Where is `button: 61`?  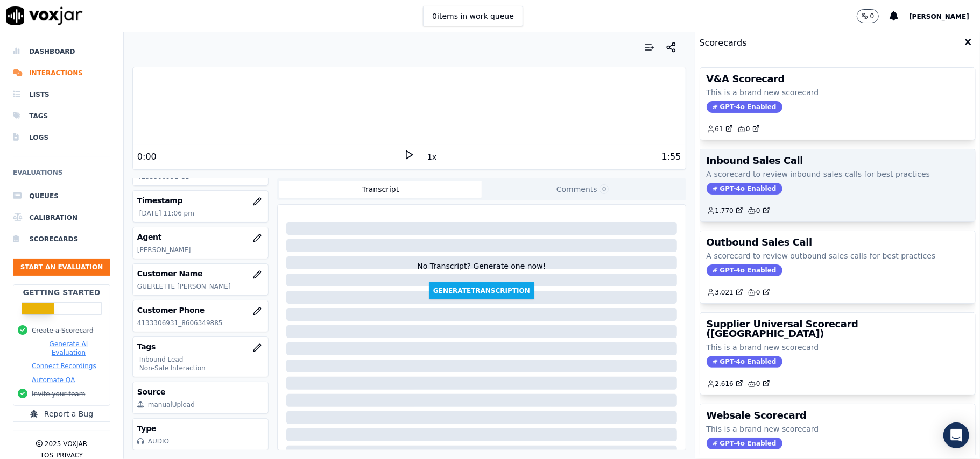
button: 61 is located at coordinates (722, 129).